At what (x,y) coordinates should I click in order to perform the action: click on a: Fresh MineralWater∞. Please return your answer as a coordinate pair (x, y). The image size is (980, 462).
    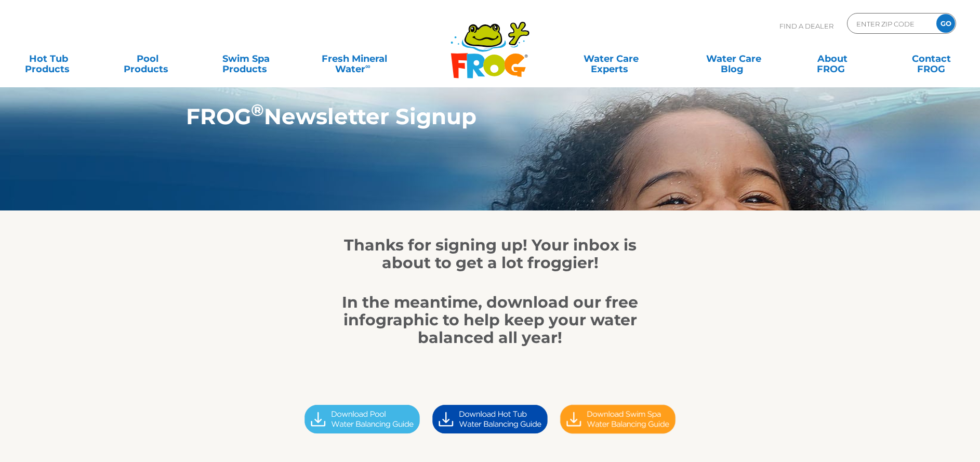
    Looking at the image, I should click on (354, 59).